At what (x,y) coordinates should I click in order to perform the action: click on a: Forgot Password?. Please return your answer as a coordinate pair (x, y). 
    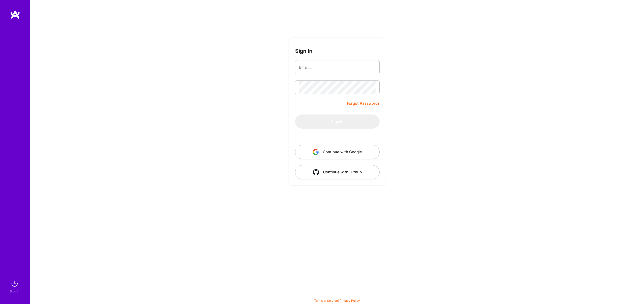
    Looking at the image, I should click on (363, 104).